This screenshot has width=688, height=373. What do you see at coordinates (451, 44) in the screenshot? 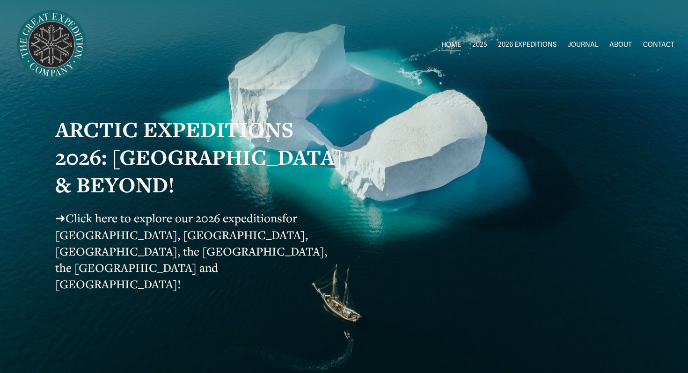
I see `a: HOME` at bounding box center [451, 44].